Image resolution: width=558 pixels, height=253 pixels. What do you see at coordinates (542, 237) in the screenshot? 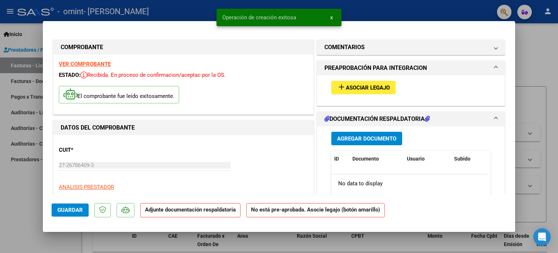
I see `div: Open Intercom Messenger` at bounding box center [542, 237].